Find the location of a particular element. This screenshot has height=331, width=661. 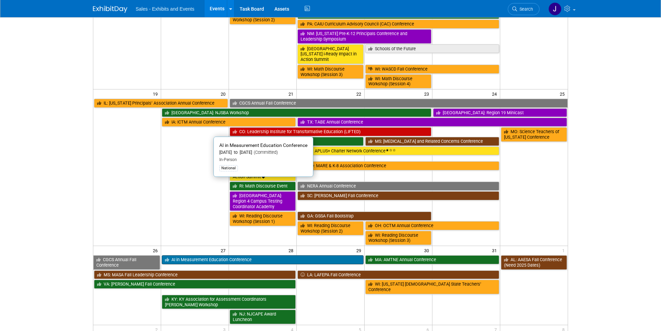

span: AI in Measurement Education Conference is located at coordinates (263, 145).